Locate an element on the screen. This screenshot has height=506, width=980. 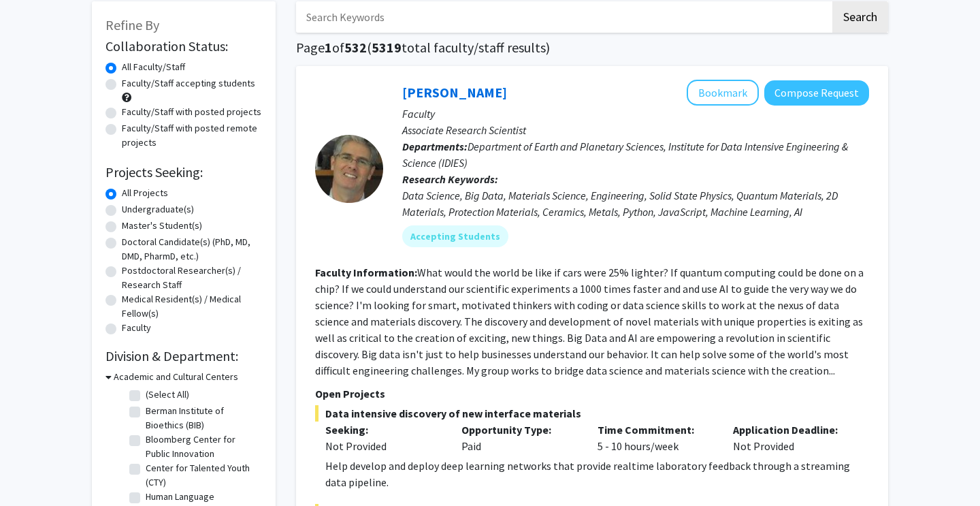
b: Faculty Information: is located at coordinates (366, 272).